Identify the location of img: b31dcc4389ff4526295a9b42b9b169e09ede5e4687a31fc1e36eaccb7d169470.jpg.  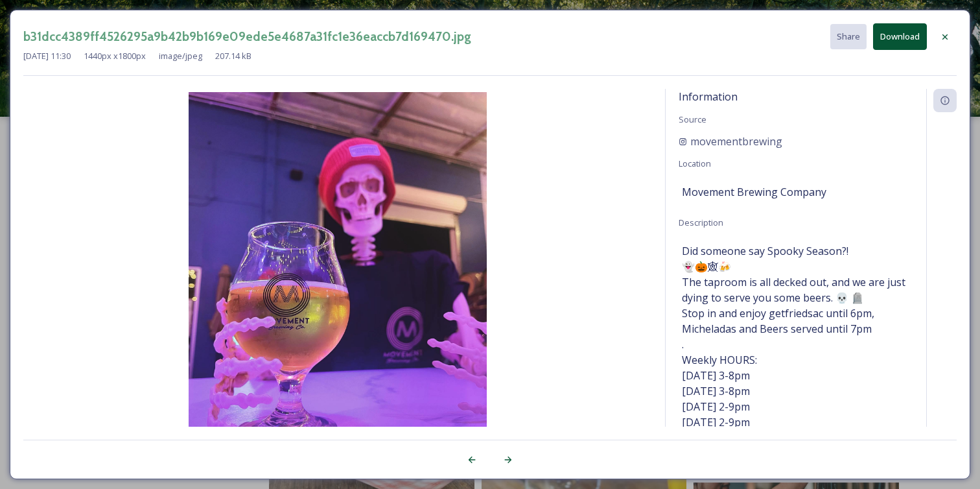
(338, 278).